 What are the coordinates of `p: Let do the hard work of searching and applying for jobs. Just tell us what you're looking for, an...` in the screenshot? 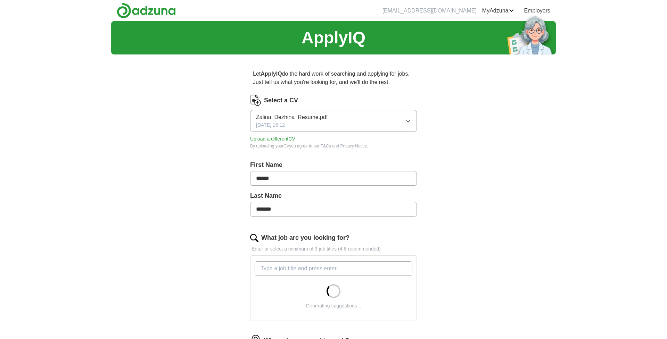 It's located at (334, 78).